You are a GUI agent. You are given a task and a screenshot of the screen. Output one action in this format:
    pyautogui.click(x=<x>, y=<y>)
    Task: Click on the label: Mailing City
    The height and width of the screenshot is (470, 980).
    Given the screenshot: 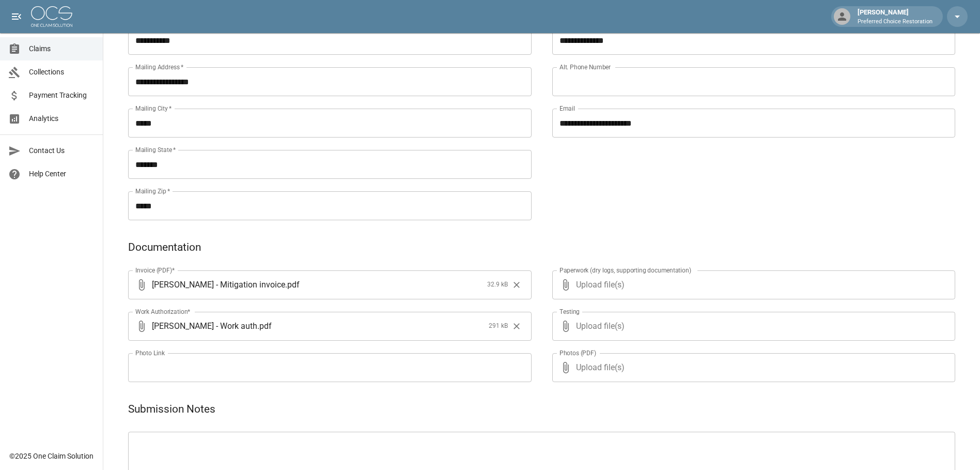 What is the action you would take?
    pyautogui.click(x=153, y=108)
    